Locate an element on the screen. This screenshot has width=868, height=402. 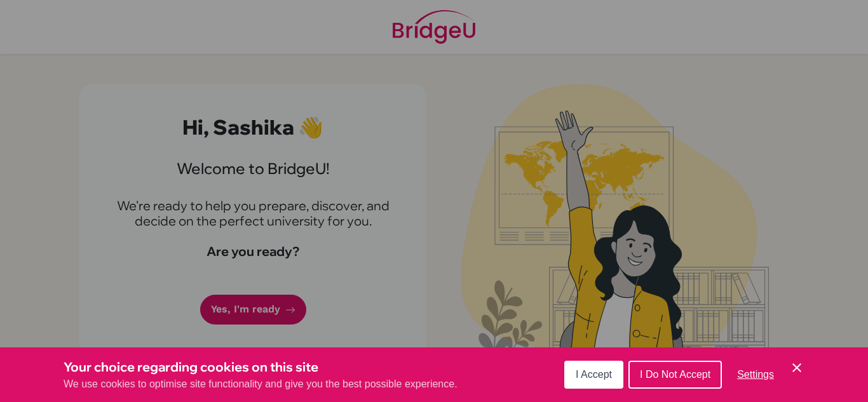
button: Save and close is located at coordinates (797, 368).